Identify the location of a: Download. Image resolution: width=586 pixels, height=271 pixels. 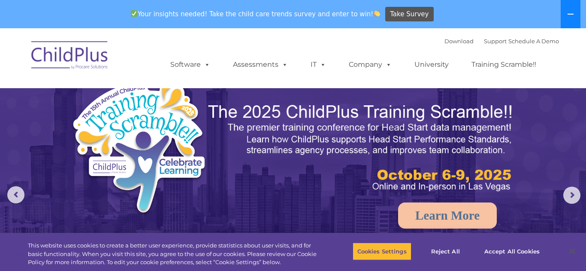
(459, 41).